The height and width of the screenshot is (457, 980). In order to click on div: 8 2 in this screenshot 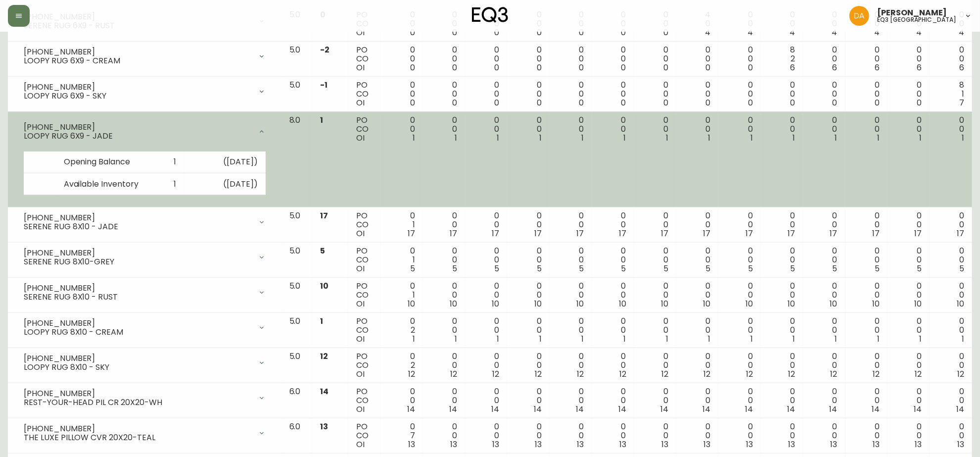, I will do `click(782, 59)`.